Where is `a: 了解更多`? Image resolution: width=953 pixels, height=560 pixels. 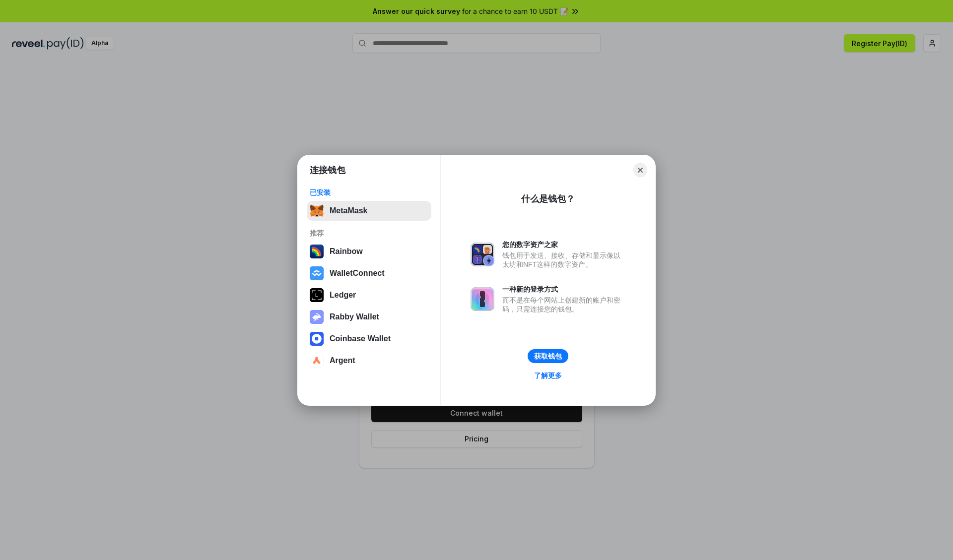
a: 了解更多 is located at coordinates (548, 375).